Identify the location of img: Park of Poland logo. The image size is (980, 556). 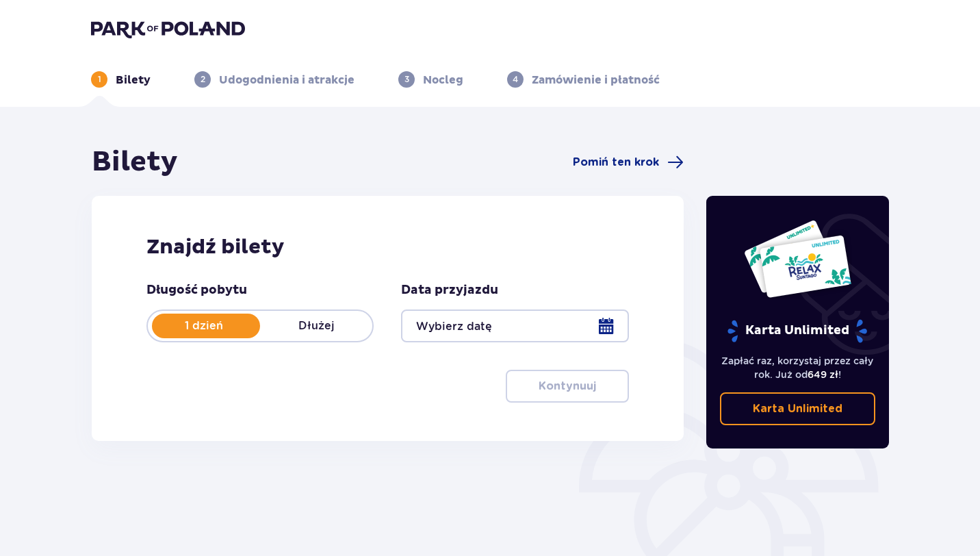
(167, 29).